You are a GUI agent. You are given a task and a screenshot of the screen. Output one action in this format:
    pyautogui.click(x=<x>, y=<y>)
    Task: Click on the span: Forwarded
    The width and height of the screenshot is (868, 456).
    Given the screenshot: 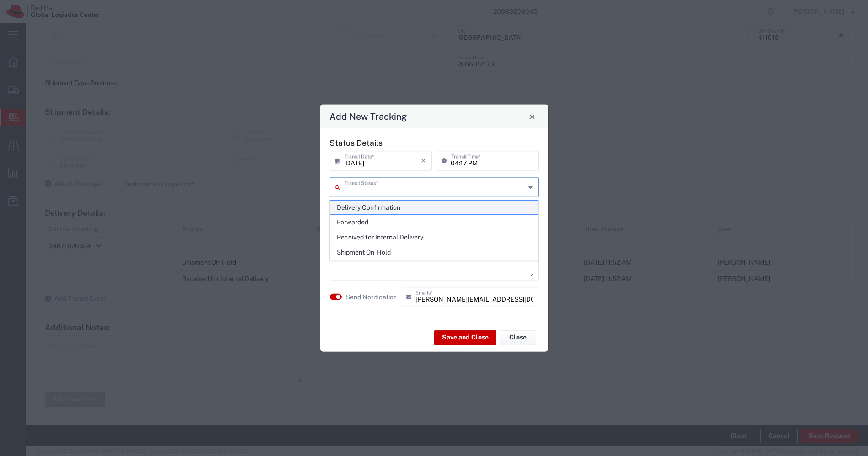 What is the action you would take?
    pyautogui.click(x=434, y=222)
    